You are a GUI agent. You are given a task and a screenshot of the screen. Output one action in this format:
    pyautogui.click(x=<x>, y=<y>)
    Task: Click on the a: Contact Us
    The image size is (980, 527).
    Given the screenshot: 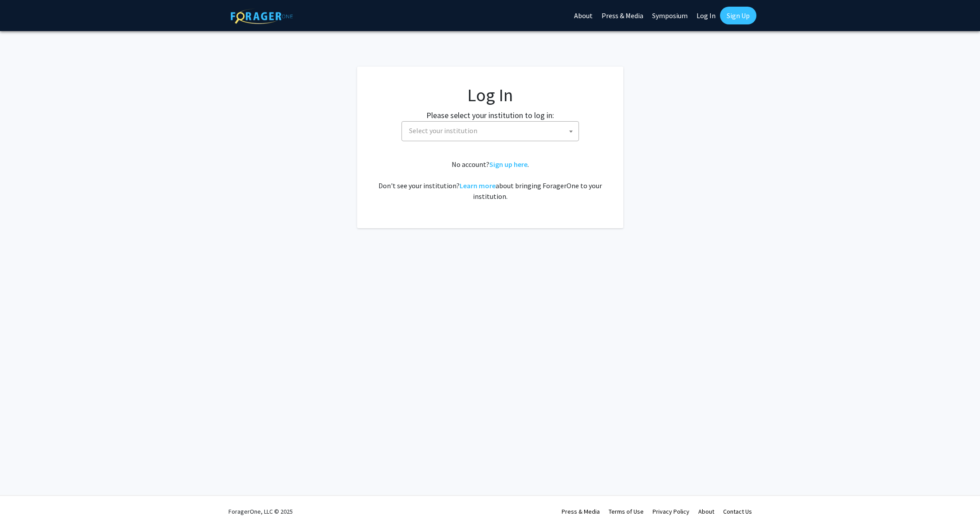 What is the action you would take?
    pyautogui.click(x=737, y=512)
    